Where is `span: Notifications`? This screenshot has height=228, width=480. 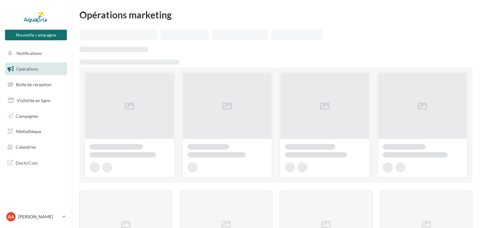 span: Notifications is located at coordinates (29, 53).